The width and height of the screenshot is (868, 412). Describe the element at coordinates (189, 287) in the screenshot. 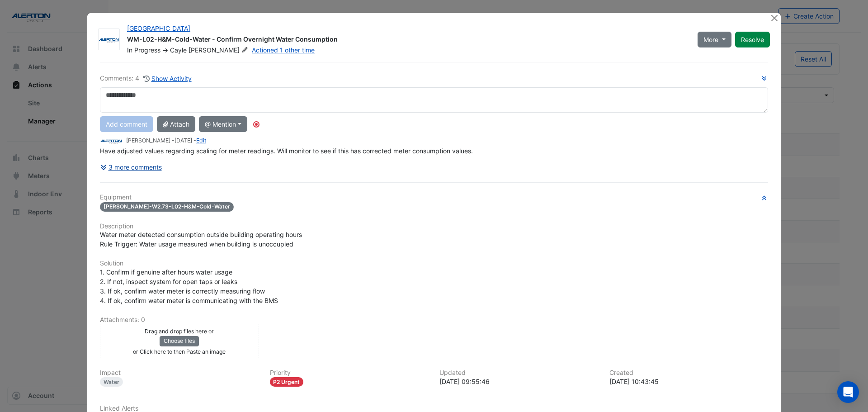

I see `span: 1. Confirm if genuine after hours water usage 2. If not, inspect system for open taps or leaks 3....` at that location.